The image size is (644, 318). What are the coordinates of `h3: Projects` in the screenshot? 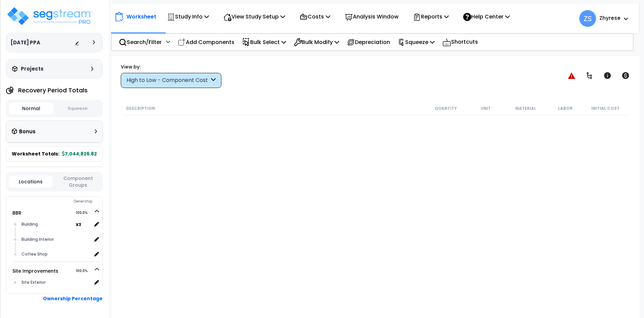 It's located at (32, 69).